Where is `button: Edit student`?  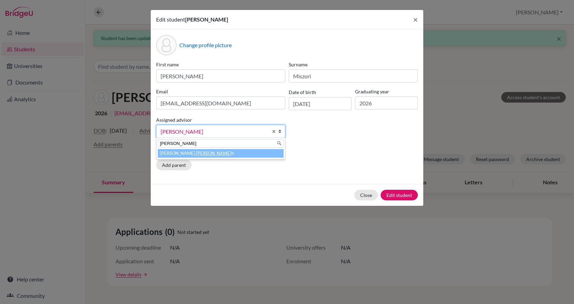 button: Edit student is located at coordinates (399, 195).